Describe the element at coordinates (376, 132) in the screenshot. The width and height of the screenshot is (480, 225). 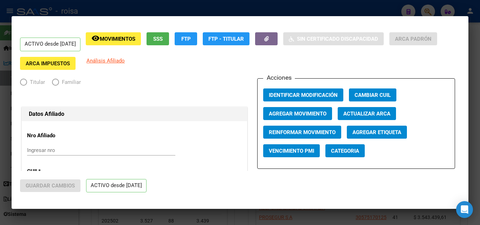
I see `span: Agregar Etiqueta` at that location.